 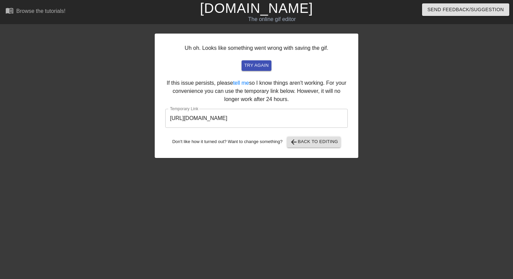 What do you see at coordinates (294, 142) in the screenshot?
I see `span: arrow_back` at bounding box center [294, 142].